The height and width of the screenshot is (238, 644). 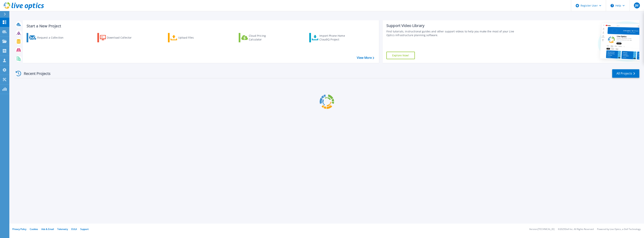 I want to click on h3: Start a New Project, so click(x=201, y=26).